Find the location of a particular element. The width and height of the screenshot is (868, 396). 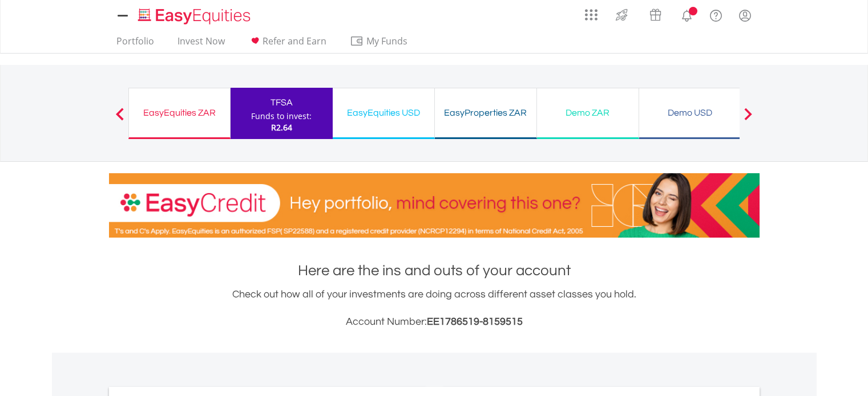

a: Vouchers is located at coordinates (656, 13).